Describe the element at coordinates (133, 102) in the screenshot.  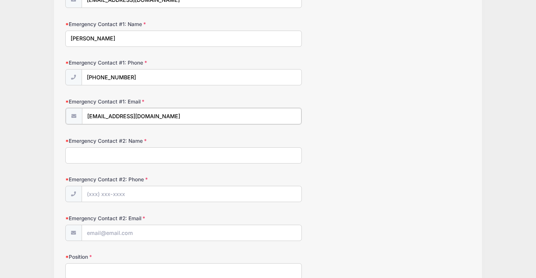
I see `label: Emergency Contact #1: Email` at that location.